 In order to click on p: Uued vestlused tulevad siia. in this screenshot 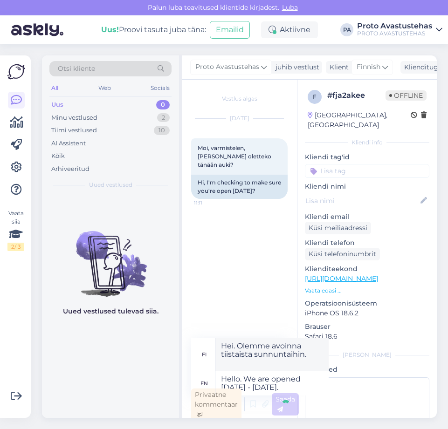, I will do `click(110, 311)`.